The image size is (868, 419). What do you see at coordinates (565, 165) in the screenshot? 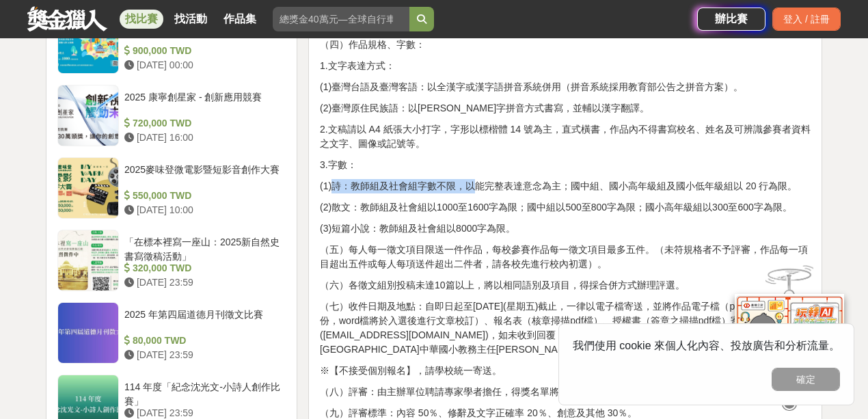
I see `p: 3.字數：` at bounding box center [565, 165].